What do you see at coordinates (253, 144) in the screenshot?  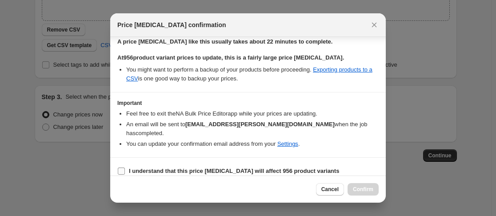 I see `li: You can update your confirmation email address from your .` at bounding box center [253, 144].